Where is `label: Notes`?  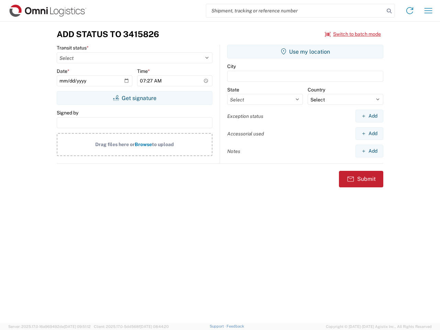
label: Notes is located at coordinates (234, 151).